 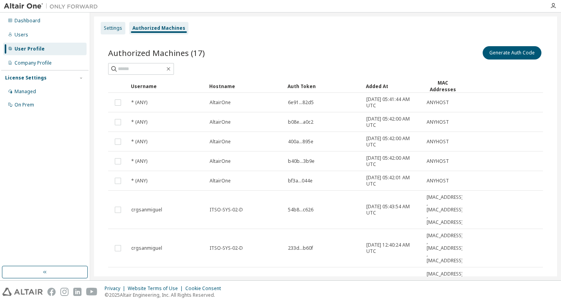 I want to click on p: © 2025 Altair Engineering, Inc. All Rights Reserved., so click(x=165, y=295).